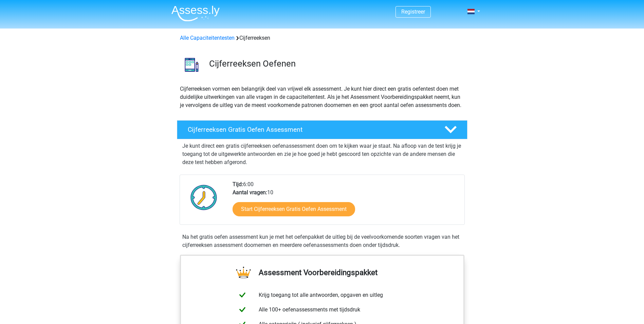 The height and width of the screenshot is (324, 644). What do you see at coordinates (322, 242) in the screenshot?
I see `div: Na het gratis oefen assessment kun je met het oefenpakket de uitleg bij de veelvoorkomende soorte...` at bounding box center [322, 242].